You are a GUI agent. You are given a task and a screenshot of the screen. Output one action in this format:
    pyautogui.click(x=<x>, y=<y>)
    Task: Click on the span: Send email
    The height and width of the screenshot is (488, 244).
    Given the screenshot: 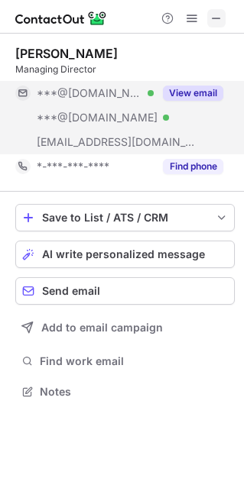 What is the action you would take?
    pyautogui.click(x=71, y=291)
    